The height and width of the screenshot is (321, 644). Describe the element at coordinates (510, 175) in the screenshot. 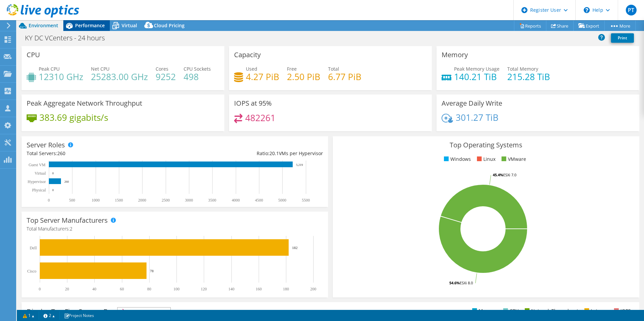

I see `tspan: ESXi 7.0` at that location.